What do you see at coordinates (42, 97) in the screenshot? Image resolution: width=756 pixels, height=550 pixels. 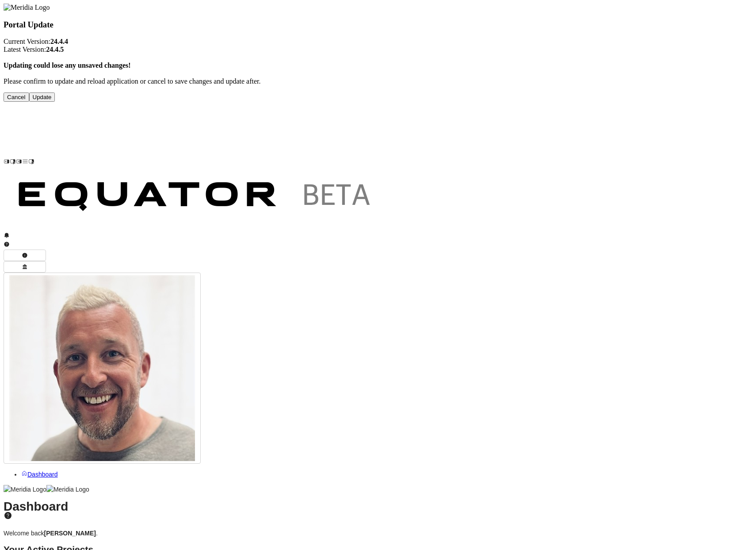 I see `button: Update` at bounding box center [42, 97].